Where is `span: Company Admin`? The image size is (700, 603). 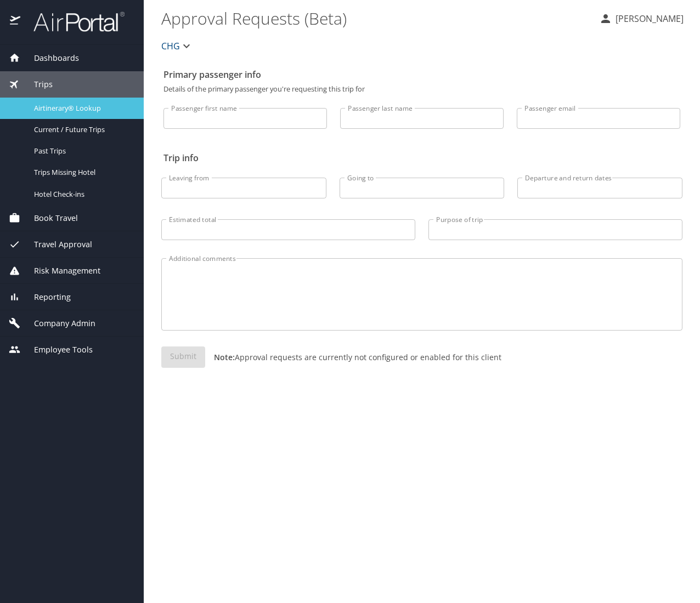
span: Company Admin is located at coordinates (58, 324).